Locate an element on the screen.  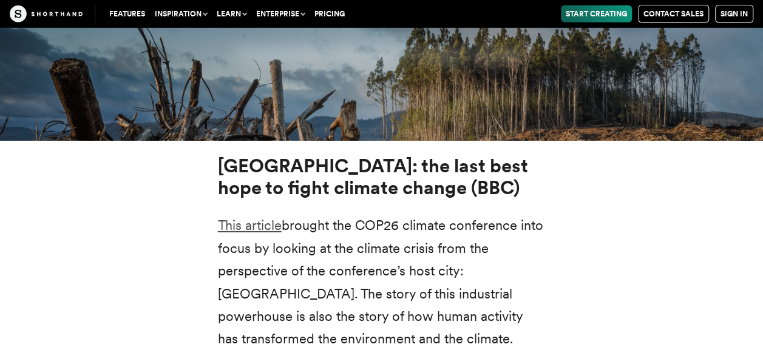
a: Features is located at coordinates (127, 14).